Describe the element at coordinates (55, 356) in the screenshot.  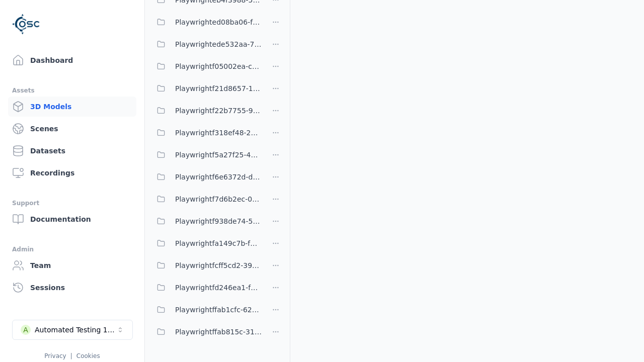
I see `a: Privacy` at that location.